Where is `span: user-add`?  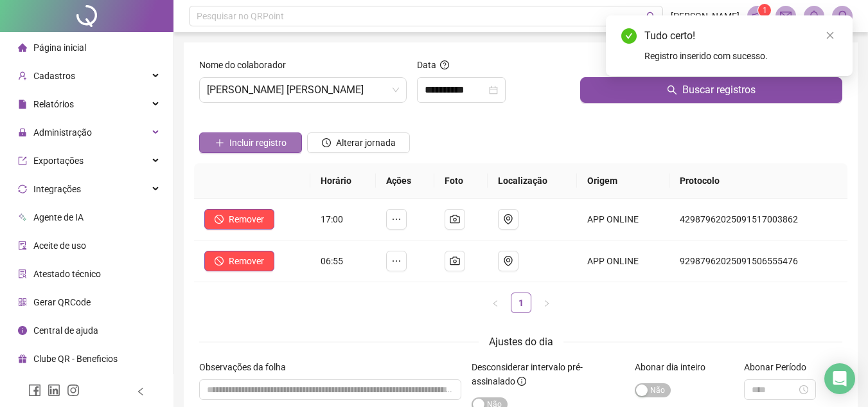
span: user-add is located at coordinates (23, 76).